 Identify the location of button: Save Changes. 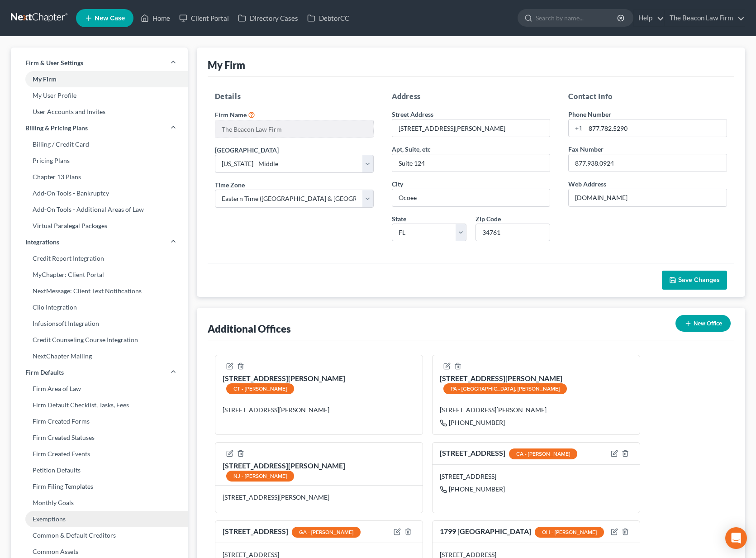
(694, 280).